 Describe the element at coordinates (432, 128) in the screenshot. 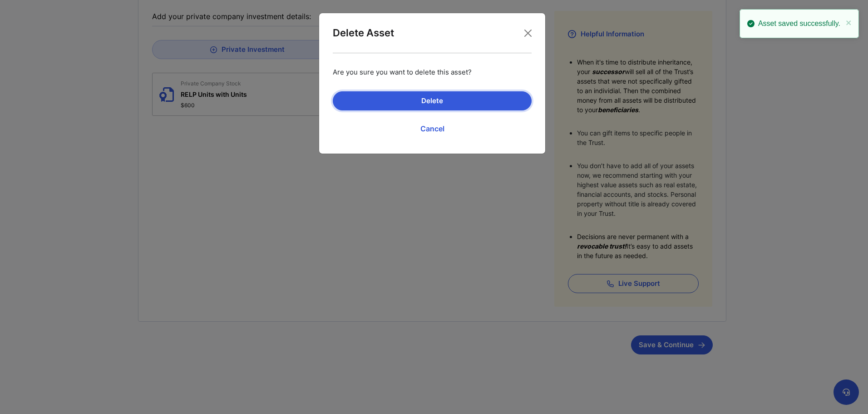

I see `a: Cancel` at that location.